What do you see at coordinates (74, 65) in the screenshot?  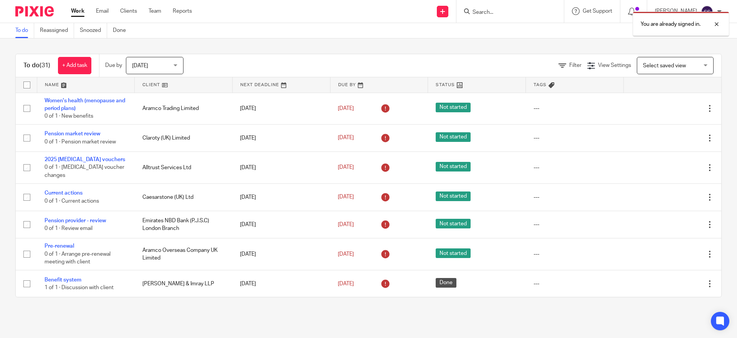 I see `a: + Add task` at bounding box center [74, 65].